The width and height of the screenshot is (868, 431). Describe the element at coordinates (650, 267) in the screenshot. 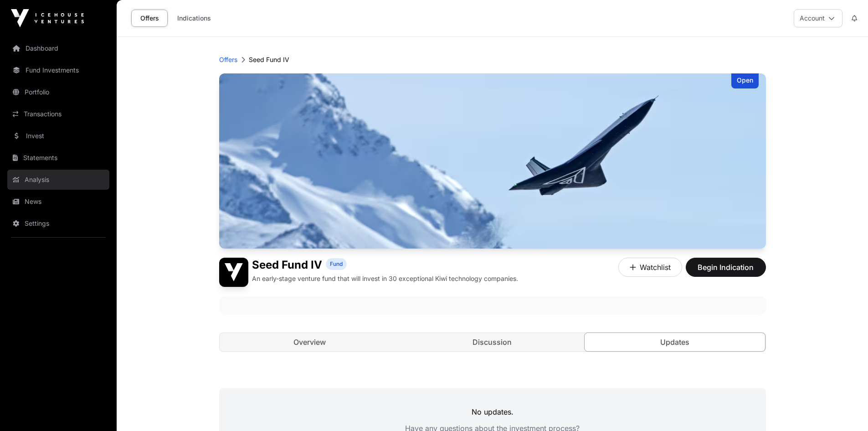

I see `button: Watchlist` at that location.